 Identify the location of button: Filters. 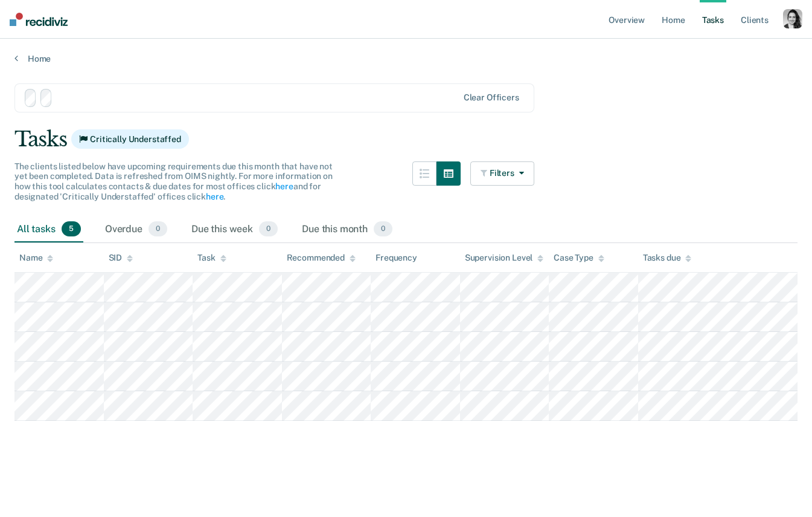
(502, 173).